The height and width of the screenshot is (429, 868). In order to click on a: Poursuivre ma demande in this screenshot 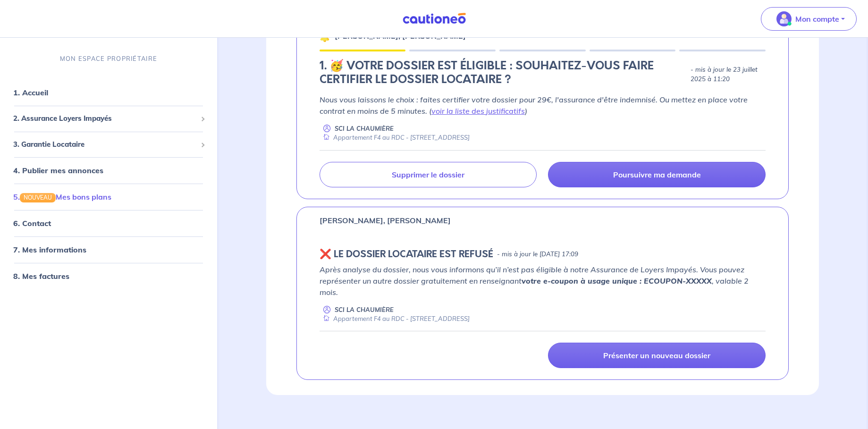, I will do `click(657, 175)`.